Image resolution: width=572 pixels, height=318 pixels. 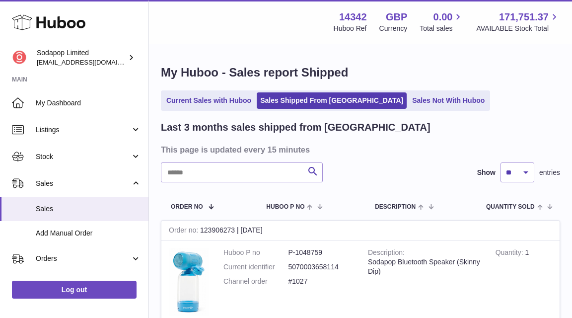 What do you see at coordinates (184, 231) in the screenshot?
I see `strong: Order no` at bounding box center [184, 231].